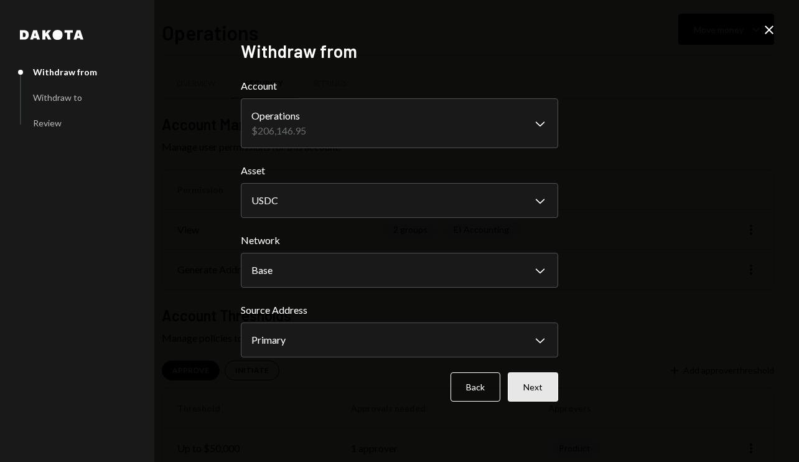 The image size is (799, 462). I want to click on label: Network, so click(399, 240).